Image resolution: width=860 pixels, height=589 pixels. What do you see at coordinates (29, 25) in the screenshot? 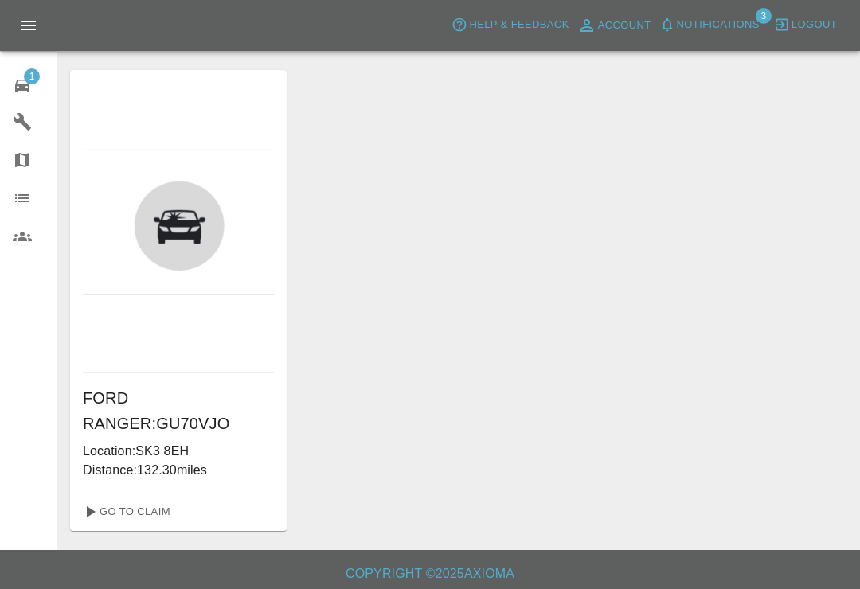
I see `button: Open drawer` at bounding box center [29, 25].